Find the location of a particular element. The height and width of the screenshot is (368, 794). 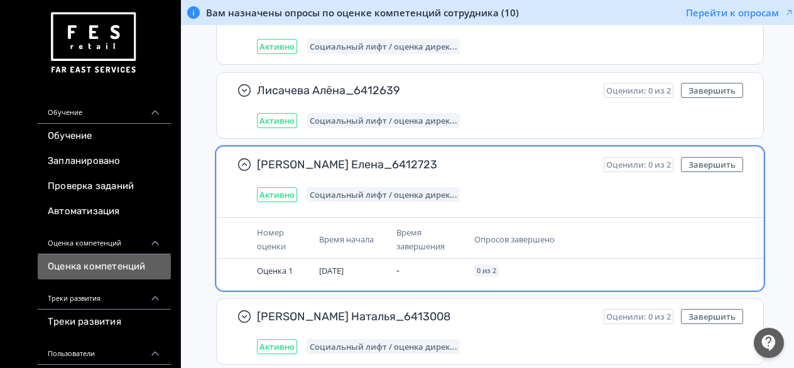

span: Оценка 1 is located at coordinates (274, 271).